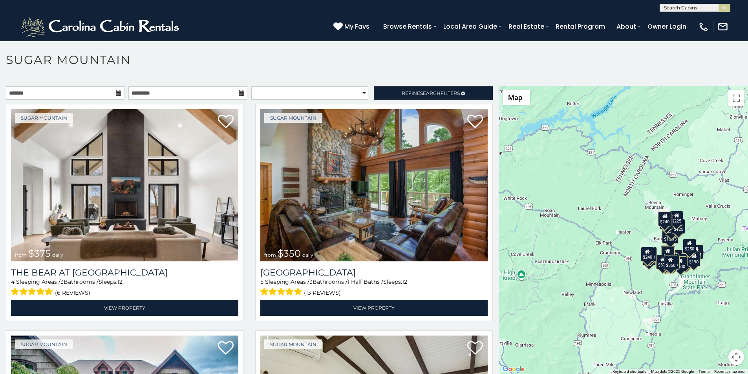 This screenshot has width=748, height=374. What do you see at coordinates (516, 97) in the screenshot?
I see `button: Change map style` at bounding box center [516, 97].